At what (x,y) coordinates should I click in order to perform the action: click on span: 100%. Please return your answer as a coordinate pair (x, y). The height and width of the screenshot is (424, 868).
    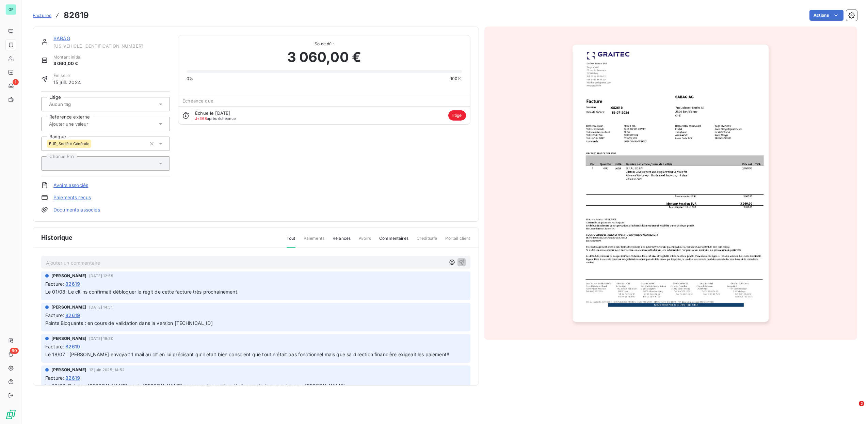
    Looking at the image, I should click on (456, 79).